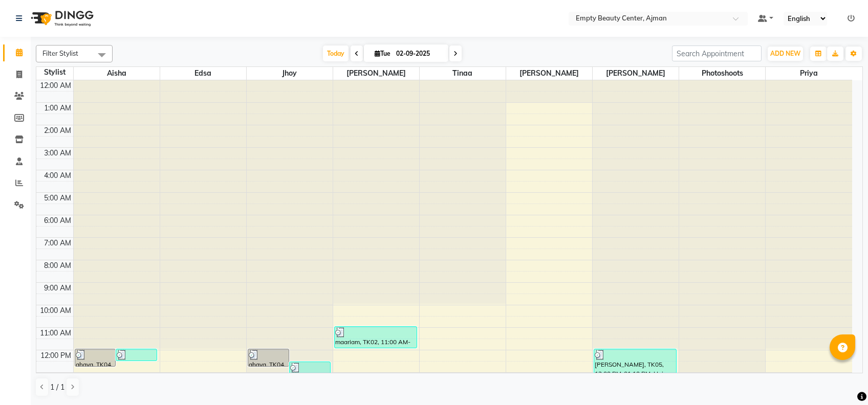 This screenshot has height=405, width=868. Describe the element at coordinates (58, 198) in the screenshot. I see `div: 5:00 AM` at that location.